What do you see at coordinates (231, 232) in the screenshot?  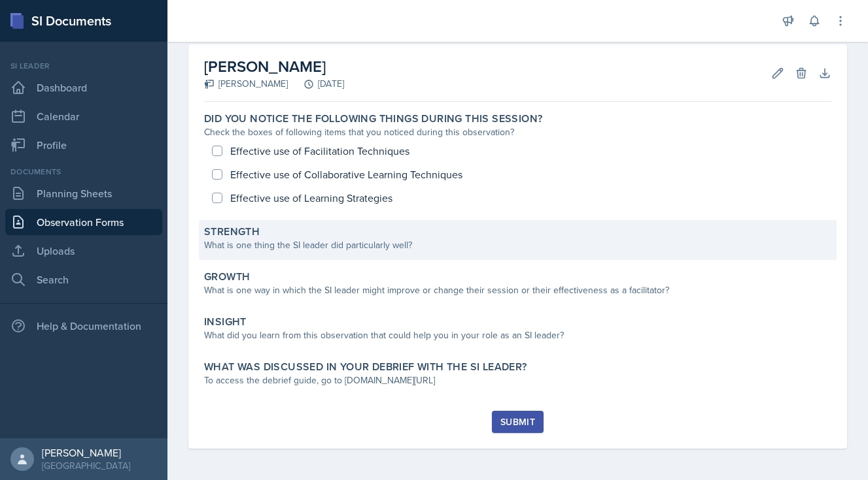 I see `label: Strength` at bounding box center [231, 232].